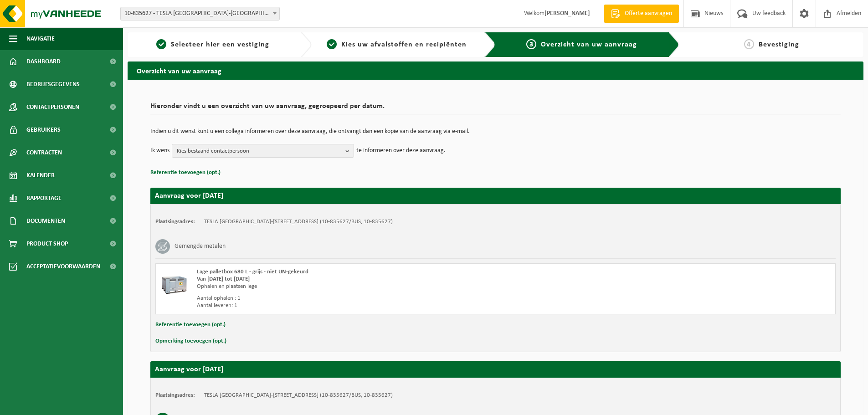  What do you see at coordinates (404, 44) in the screenshot?
I see `span: Kies uw afvalstoffen en recipiënten` at bounding box center [404, 44].